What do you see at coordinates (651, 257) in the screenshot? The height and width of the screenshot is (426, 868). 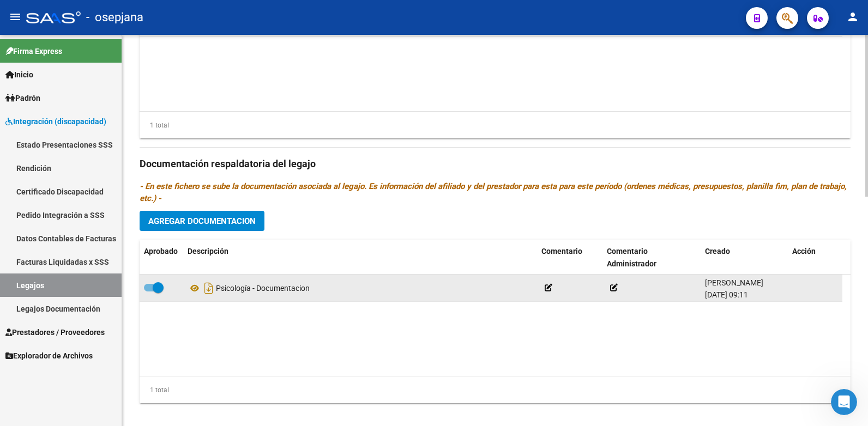 I see `datatable-header-cell: Comentario Administrador` at bounding box center [651, 257].